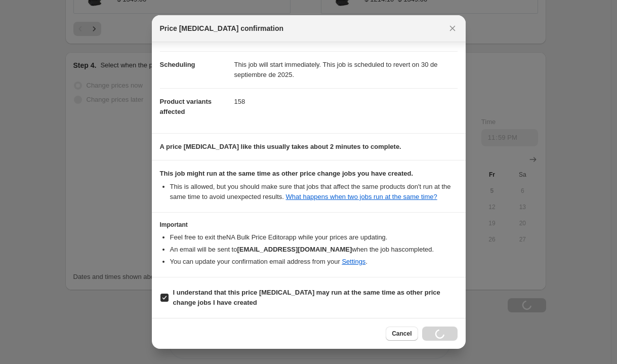 Image resolution: width=617 pixels, height=364 pixels. I want to click on button: Close, so click(453, 29).